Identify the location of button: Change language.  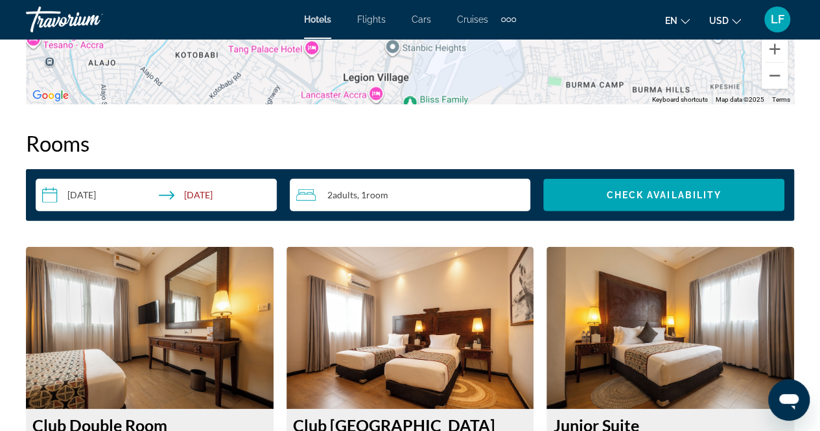
(677, 20).